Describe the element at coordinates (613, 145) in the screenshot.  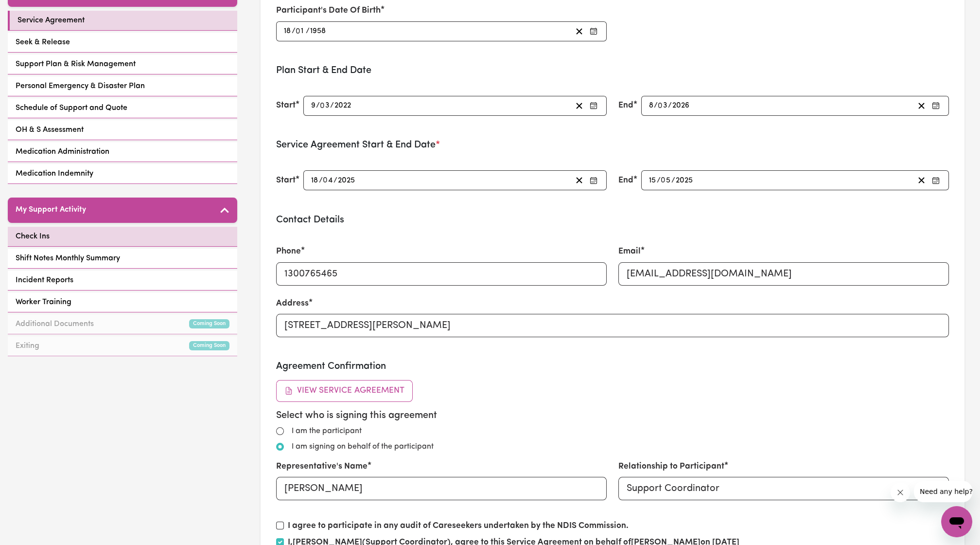
I see `h3: Service Agreement Start & End Date` at that location.